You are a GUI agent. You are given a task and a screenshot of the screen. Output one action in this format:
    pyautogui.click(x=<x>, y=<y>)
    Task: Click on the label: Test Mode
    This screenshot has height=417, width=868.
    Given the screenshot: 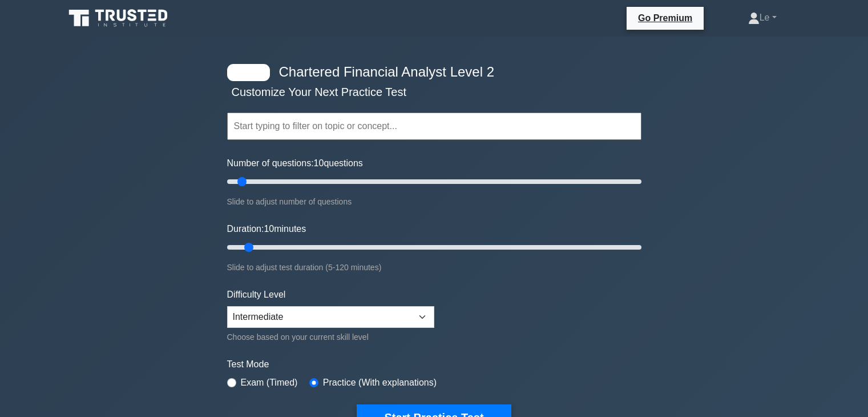 What is the action you would take?
    pyautogui.click(x=434, y=364)
    